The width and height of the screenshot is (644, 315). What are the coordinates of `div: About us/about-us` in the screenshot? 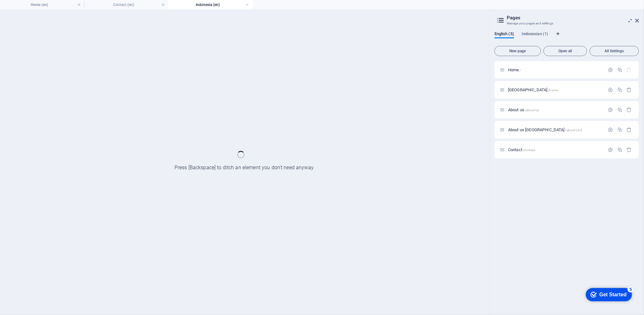 It's located at (556, 110).